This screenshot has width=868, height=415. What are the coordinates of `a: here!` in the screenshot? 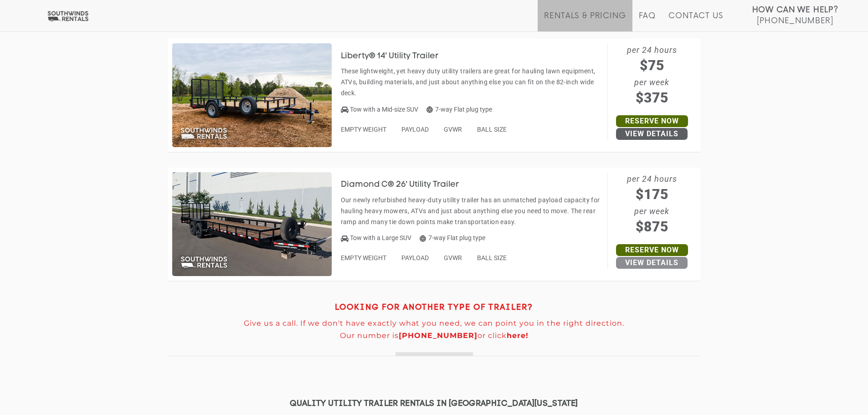 It's located at (517, 335).